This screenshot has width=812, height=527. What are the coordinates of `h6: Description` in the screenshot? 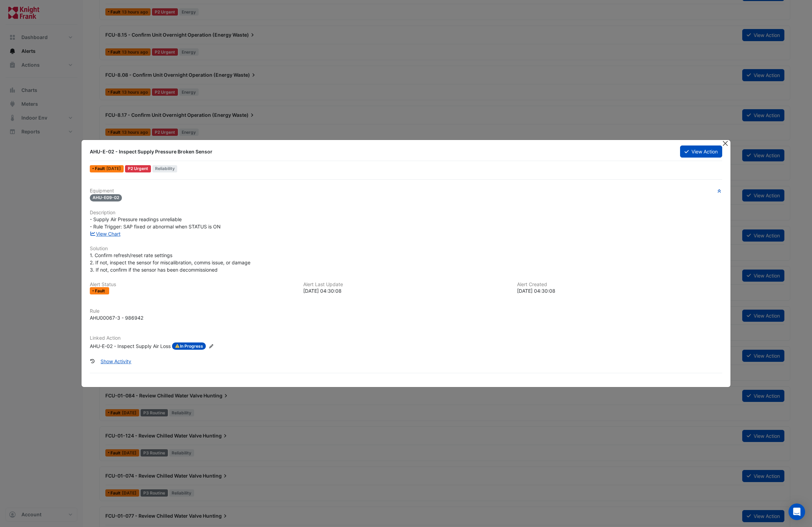 It's located at (406, 213).